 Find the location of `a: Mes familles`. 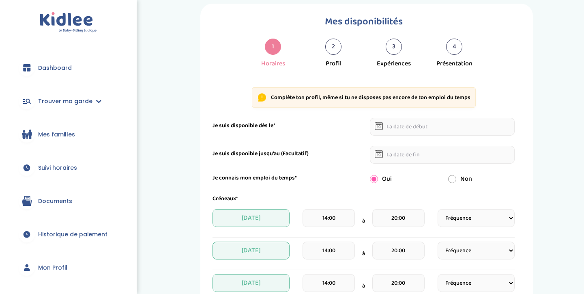

a: Mes familles is located at coordinates (68, 134).